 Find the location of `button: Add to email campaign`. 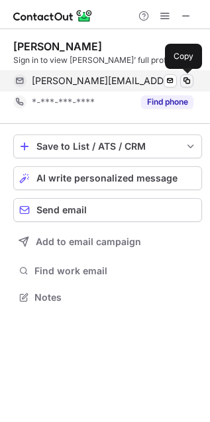

button: Add to email campaign is located at coordinates (107, 242).